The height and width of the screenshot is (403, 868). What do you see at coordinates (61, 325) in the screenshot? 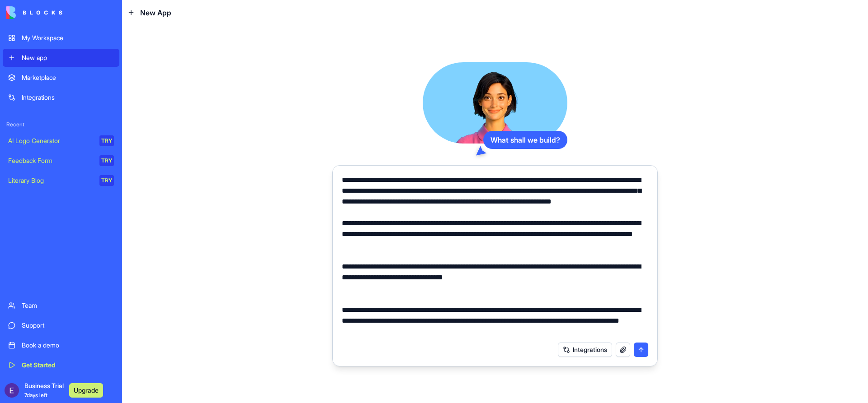
I see `a: Support` at bounding box center [61, 325].